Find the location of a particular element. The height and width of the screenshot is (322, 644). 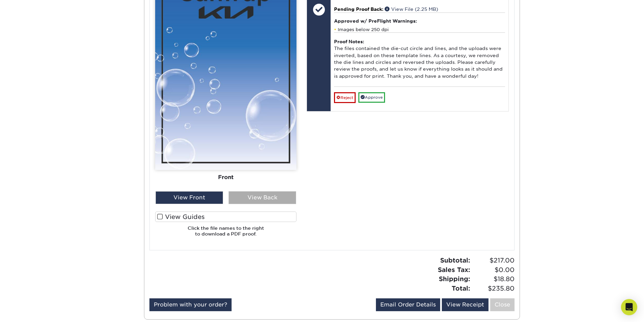

span: Pending Proof Back: is located at coordinates (359, 9).